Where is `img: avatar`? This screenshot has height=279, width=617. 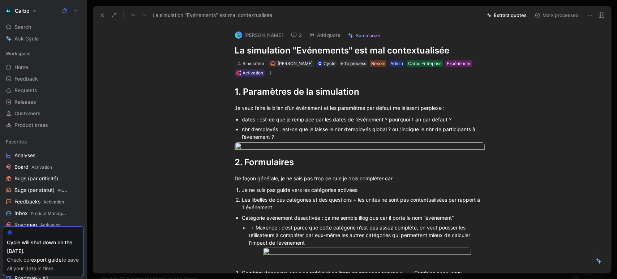
img: avatar is located at coordinates (273, 63).